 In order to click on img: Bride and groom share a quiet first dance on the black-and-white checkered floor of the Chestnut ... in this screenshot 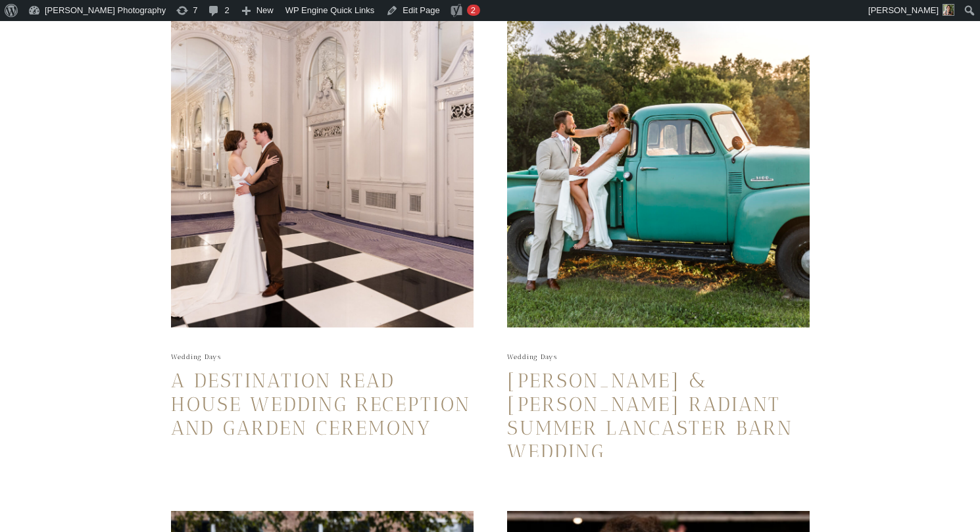, I will do `click(323, 168)`.